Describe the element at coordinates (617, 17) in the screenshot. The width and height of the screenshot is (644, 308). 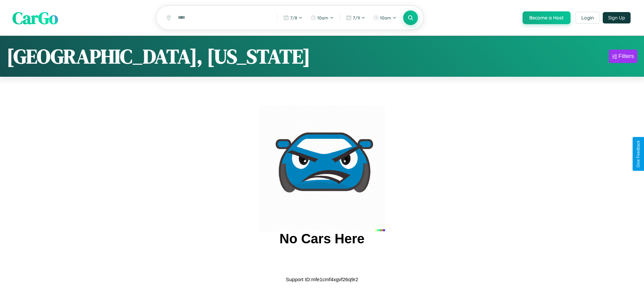
I see `button: Sign Up` at that location.